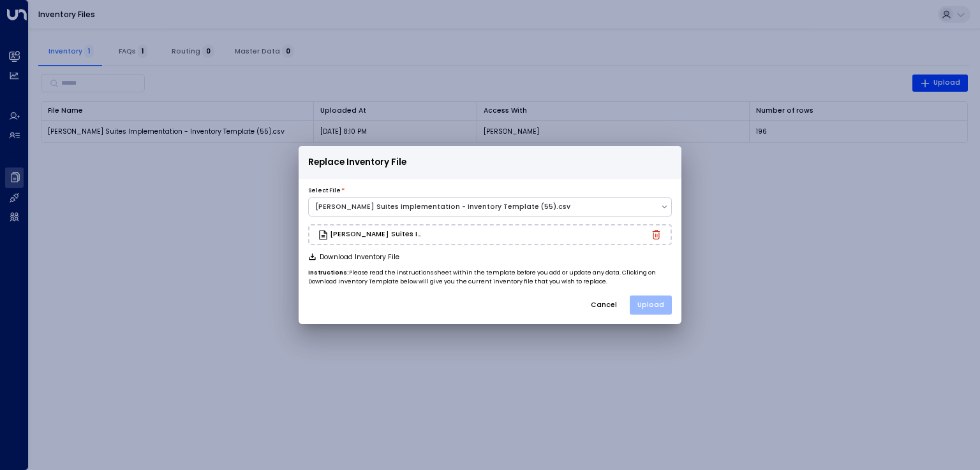 This screenshot has width=980, height=470. What do you see at coordinates (329, 272) in the screenshot?
I see `b: Instructions:` at bounding box center [329, 272].